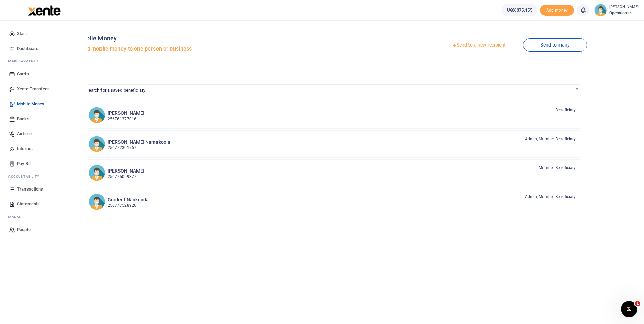 The width and height of the screenshot is (644, 324). Describe the element at coordinates (555, 45) in the screenshot. I see `a: Send to many` at that location.